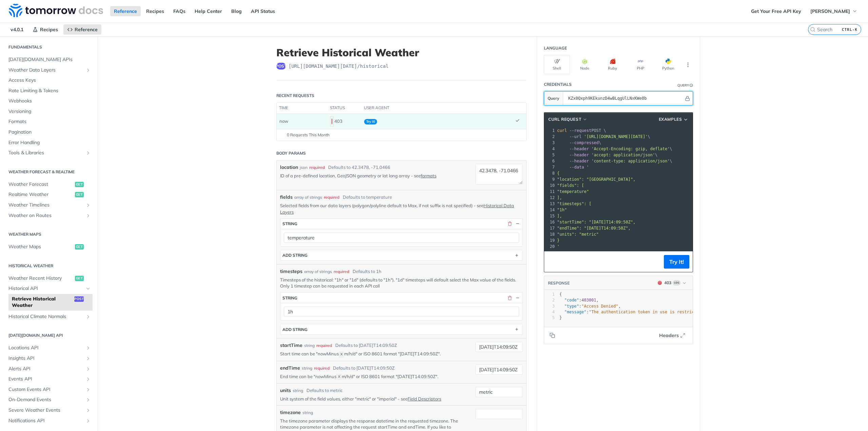  What do you see at coordinates (179, 11) in the screenshot?
I see `a: FAQs` at bounding box center [179, 11].